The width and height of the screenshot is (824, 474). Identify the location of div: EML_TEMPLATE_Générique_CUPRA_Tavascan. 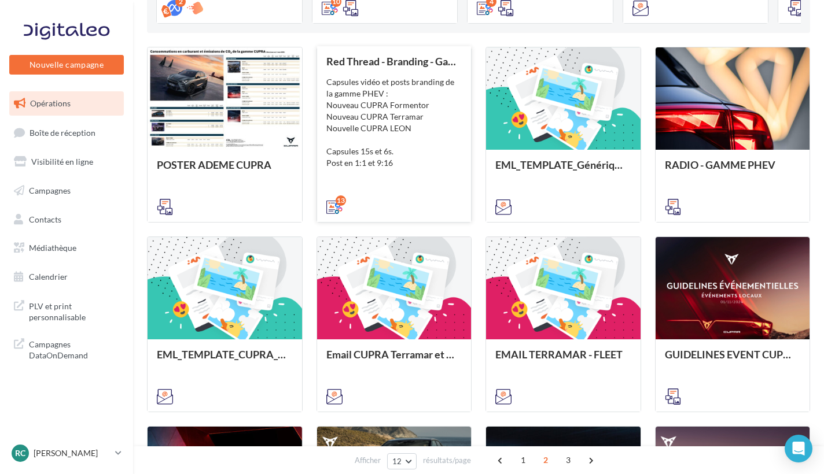
(563, 171).